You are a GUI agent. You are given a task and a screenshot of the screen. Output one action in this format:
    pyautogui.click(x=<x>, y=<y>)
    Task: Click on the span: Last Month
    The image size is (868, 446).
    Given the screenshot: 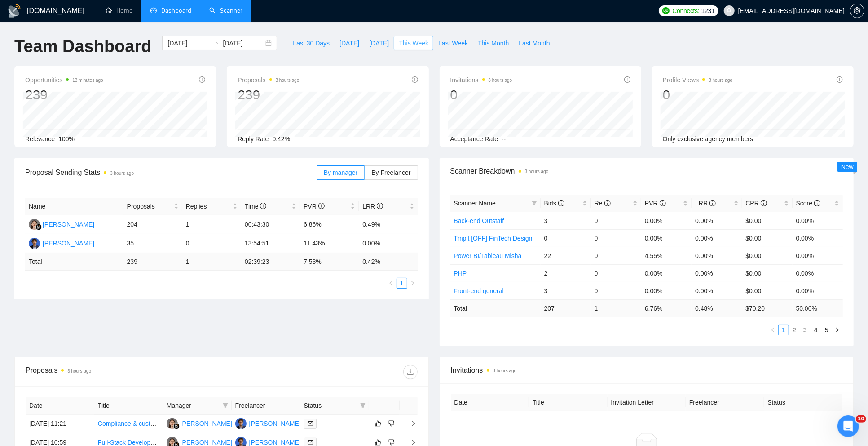 What is the action you would take?
    pyautogui.click(x=534, y=43)
    